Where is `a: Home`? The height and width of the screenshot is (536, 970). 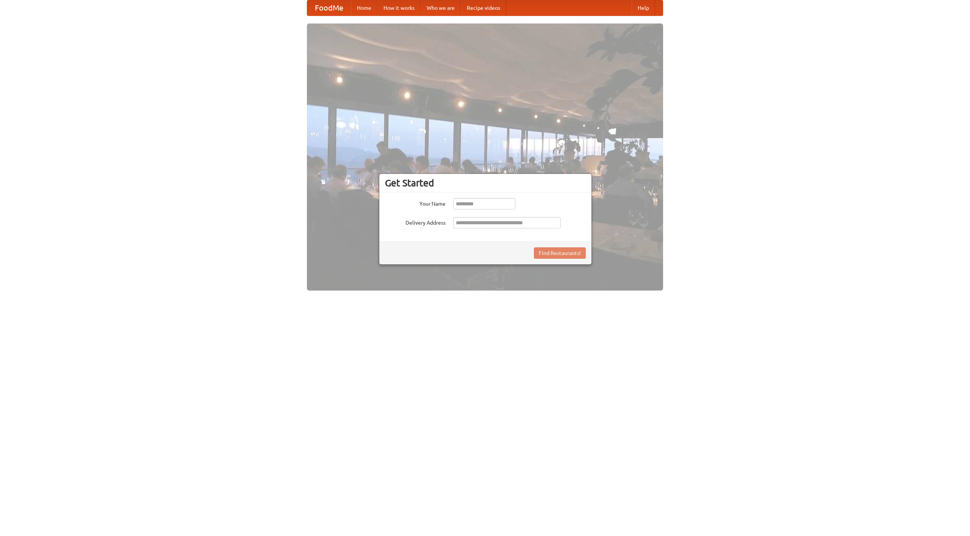 a: Home is located at coordinates (364, 8).